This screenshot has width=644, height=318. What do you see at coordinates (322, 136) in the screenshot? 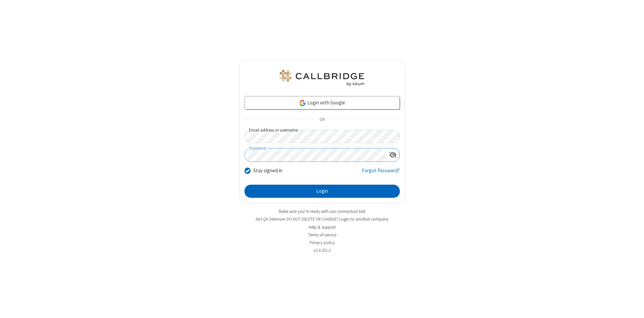
I see `input: Email address or username` at bounding box center [322, 136].